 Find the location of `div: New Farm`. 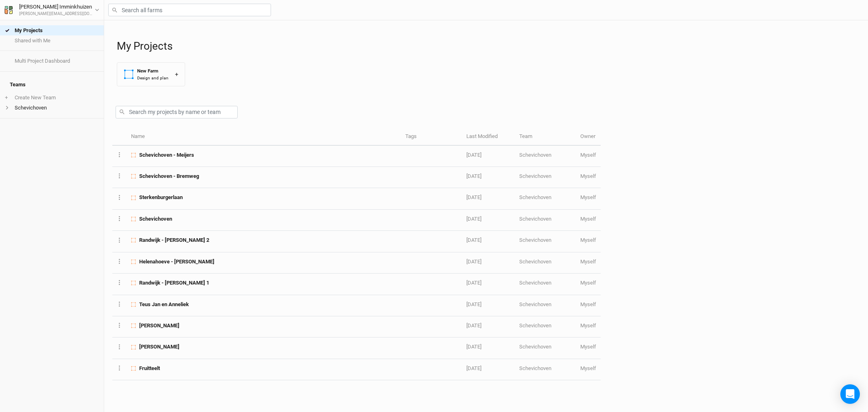

div: New Farm is located at coordinates (152, 71).